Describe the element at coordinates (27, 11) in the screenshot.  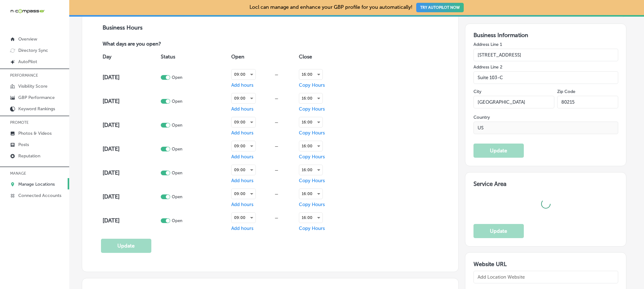
I see `img: 660ab0bf-5cc7-4cb8-ba1c-48b5ae0f18e60NCTV_CLogo_TV_Black_-500x88.png` at that location.